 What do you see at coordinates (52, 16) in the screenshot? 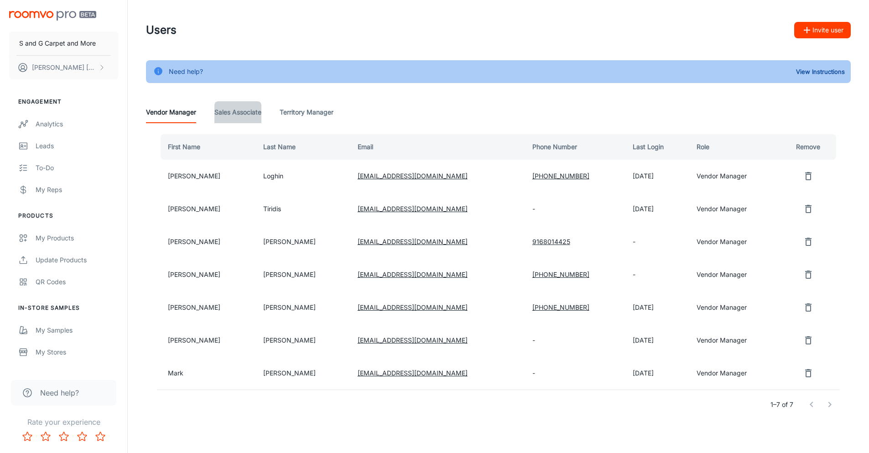
I see `img: Roomvo PRO Beta` at bounding box center [52, 16].